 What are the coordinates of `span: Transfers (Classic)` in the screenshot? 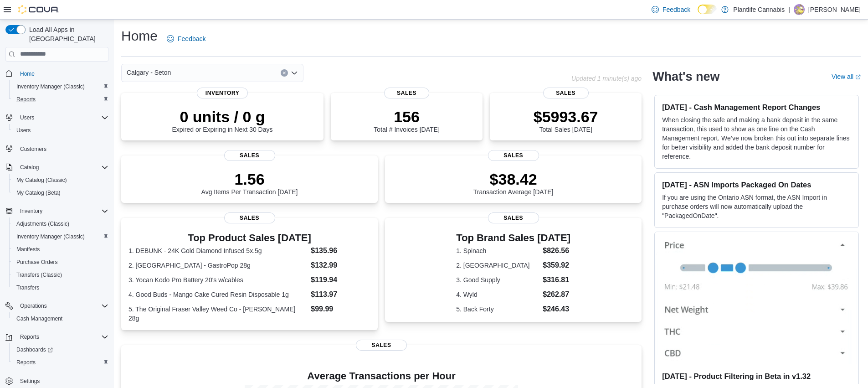 It's located at (61, 275).